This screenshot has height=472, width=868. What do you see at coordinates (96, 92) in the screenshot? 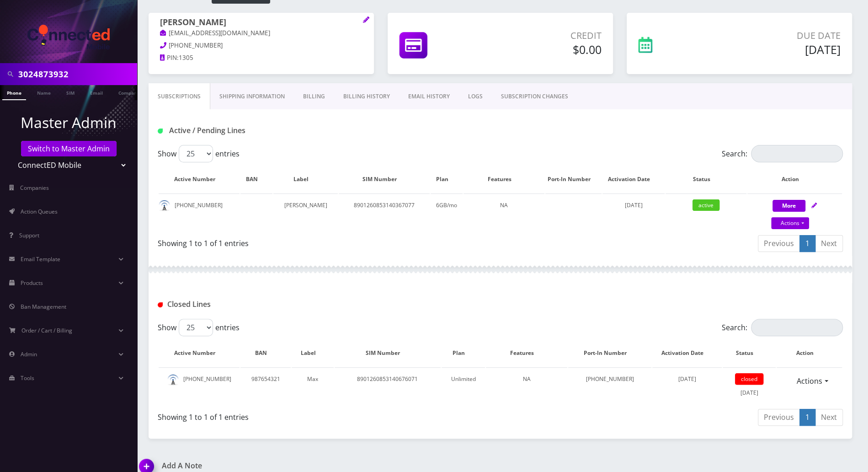
I see `a: Email` at bounding box center [96, 92].